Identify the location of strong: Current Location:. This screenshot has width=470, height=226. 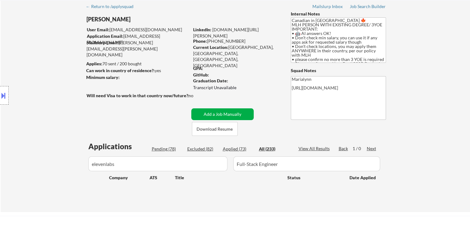
(211, 47).